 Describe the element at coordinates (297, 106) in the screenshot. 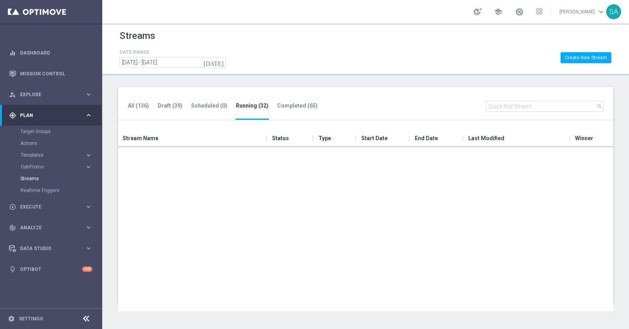

I see `tab-header: Completed (65)` at that location.